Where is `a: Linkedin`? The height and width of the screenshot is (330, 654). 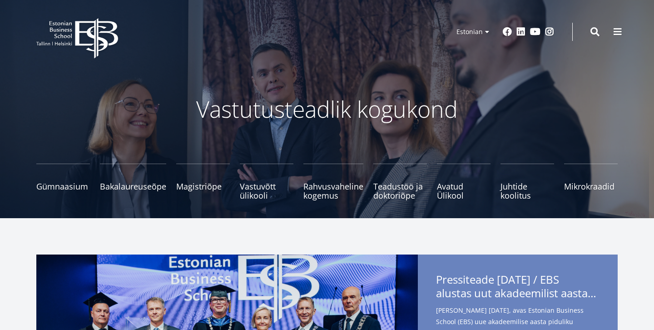 a: Linkedin is located at coordinates (521, 32).